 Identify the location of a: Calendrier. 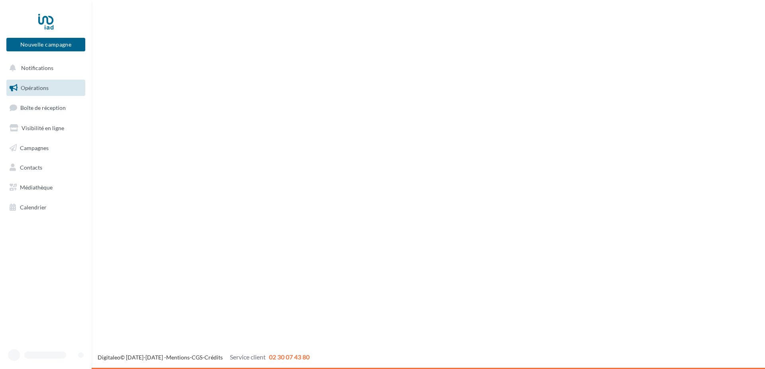
(46, 208).